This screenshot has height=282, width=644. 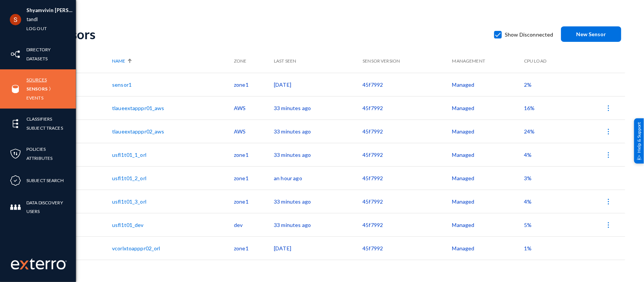 I want to click on th: Management, so click(x=488, y=62).